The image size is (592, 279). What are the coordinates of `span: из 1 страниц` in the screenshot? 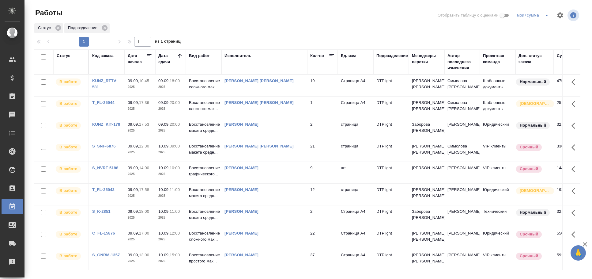 It's located at (168, 42).